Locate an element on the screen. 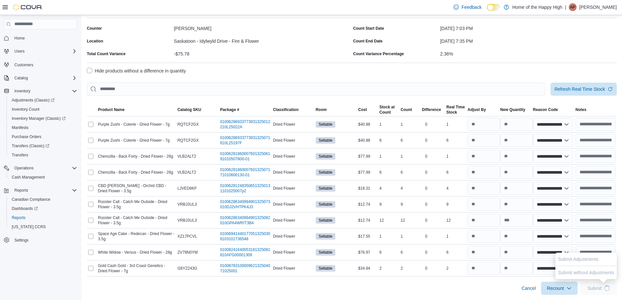 The width and height of the screenshot is (622, 300). div: 4 is located at coordinates (388, 188).